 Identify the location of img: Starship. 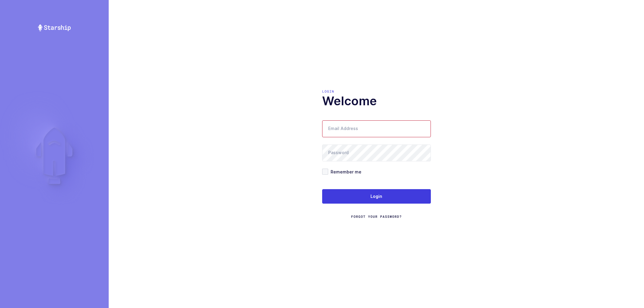
(54, 28).